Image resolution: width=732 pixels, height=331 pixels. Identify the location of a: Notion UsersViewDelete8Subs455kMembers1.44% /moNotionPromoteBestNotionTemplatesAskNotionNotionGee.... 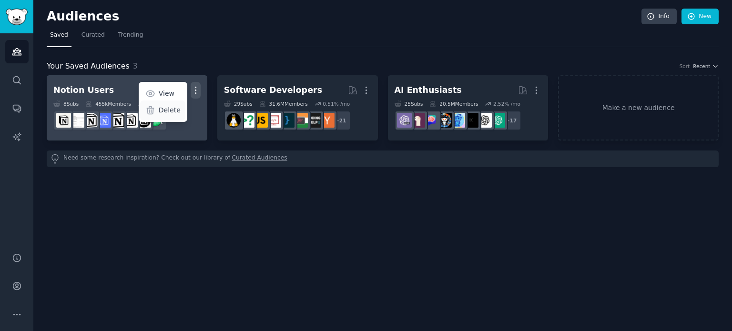
(127, 108).